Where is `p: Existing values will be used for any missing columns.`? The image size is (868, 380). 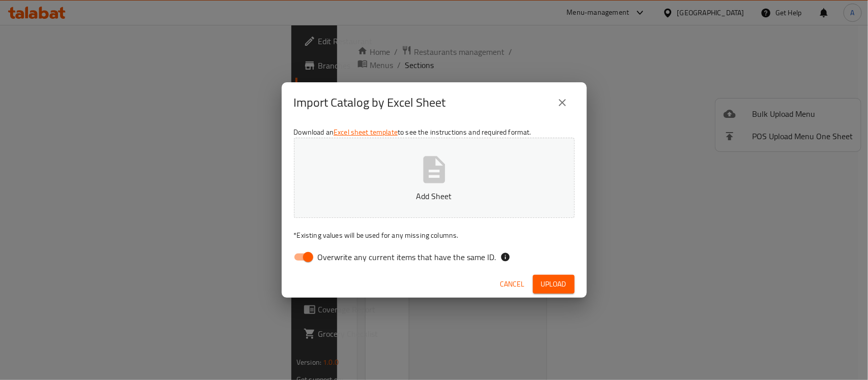 p: Existing values will be used for any missing columns. is located at coordinates (434, 235).